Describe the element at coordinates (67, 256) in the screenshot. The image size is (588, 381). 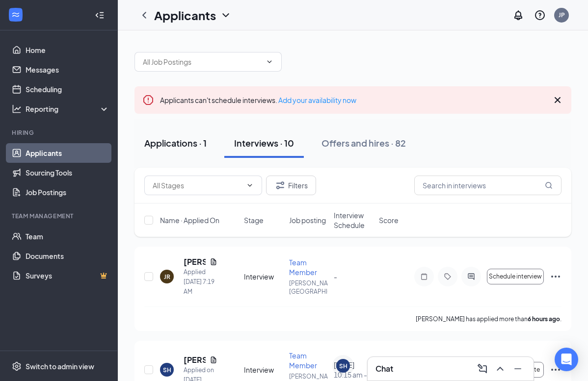
I see `a: Documents` at that location.